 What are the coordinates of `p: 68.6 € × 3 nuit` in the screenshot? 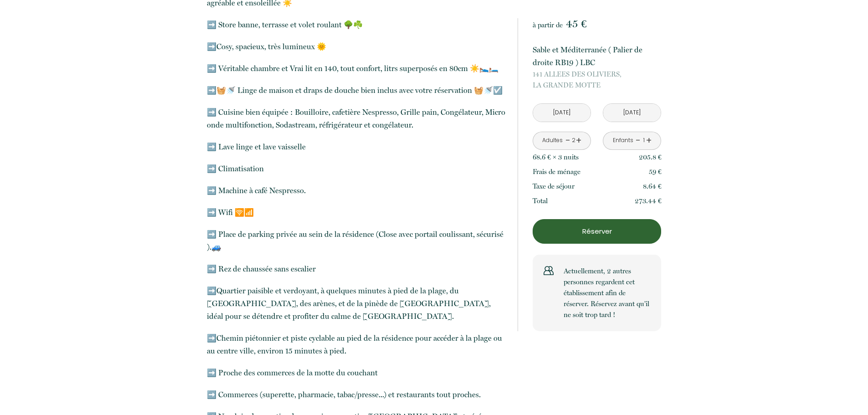 It's located at (555, 157).